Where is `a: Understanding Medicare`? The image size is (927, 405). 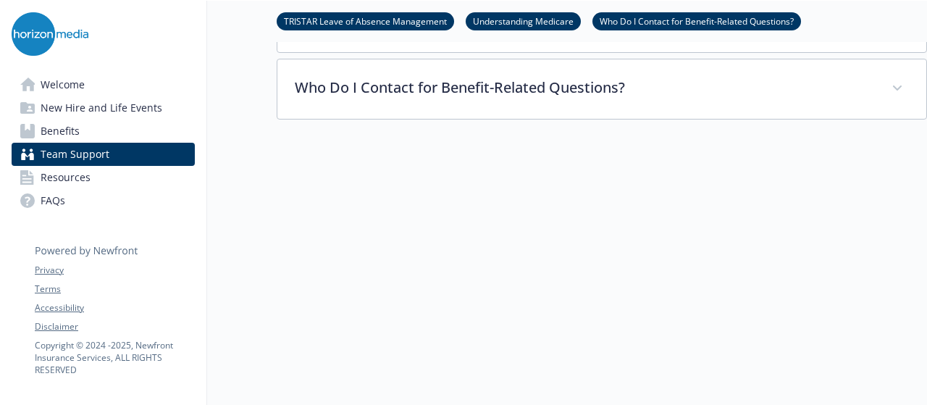 a: Understanding Medicare is located at coordinates (523, 20).